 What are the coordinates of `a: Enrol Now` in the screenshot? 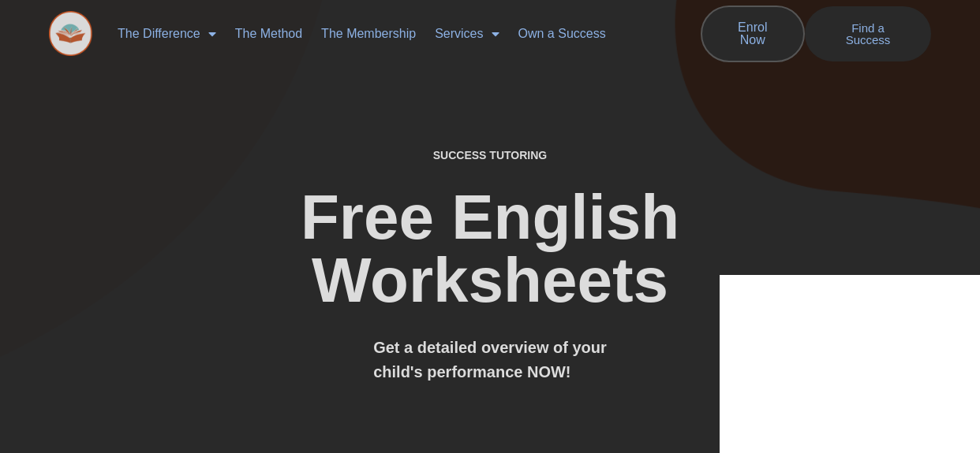 It's located at (753, 34).